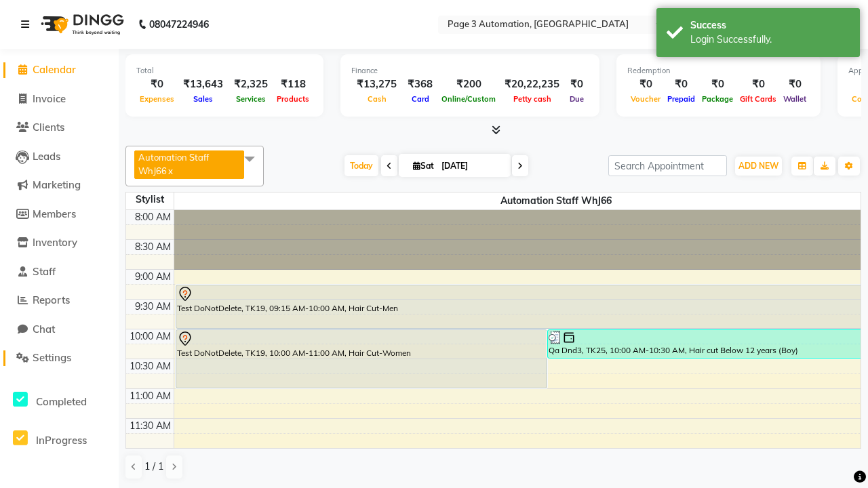 Image resolution: width=868 pixels, height=488 pixels. Describe the element at coordinates (179, 25) in the screenshot. I see `b: 08047224946` at that location.